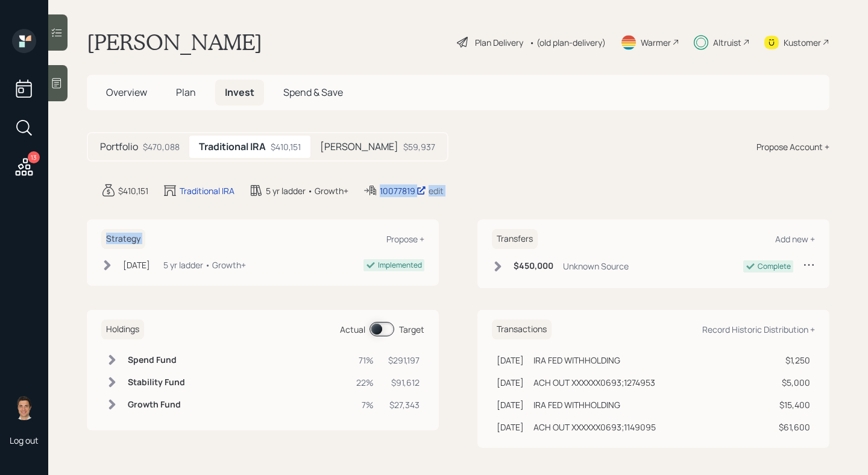 The height and width of the screenshot is (475, 868). What do you see at coordinates (239, 92) in the screenshot?
I see `span: Invest` at bounding box center [239, 92].